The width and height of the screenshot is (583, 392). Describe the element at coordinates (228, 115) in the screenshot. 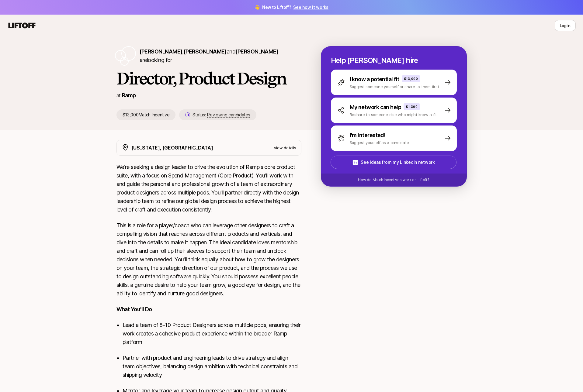

I see `span: Reviewing candidates` at that location.